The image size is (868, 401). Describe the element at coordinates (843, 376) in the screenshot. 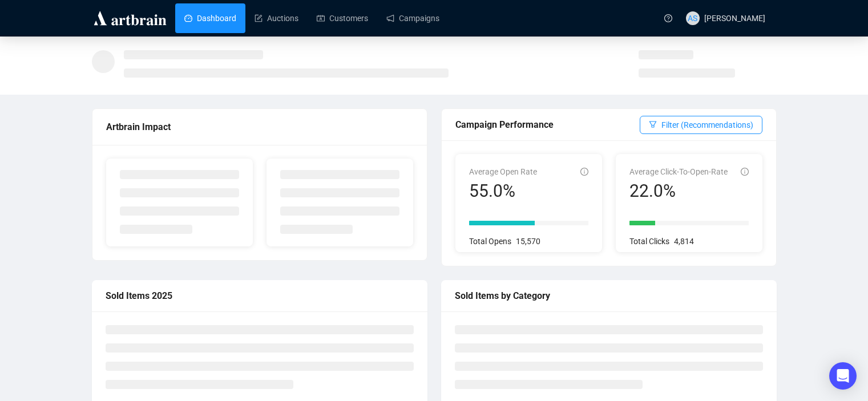

I see `div: Open Intercom Messenger` at that location.